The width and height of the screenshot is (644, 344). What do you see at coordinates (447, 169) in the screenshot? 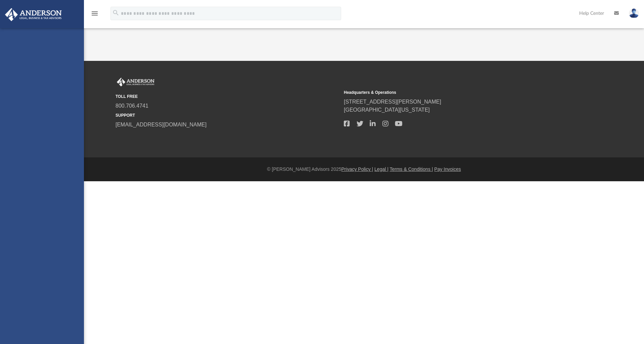
I see `a: Pay Invoices` at bounding box center [447, 169].